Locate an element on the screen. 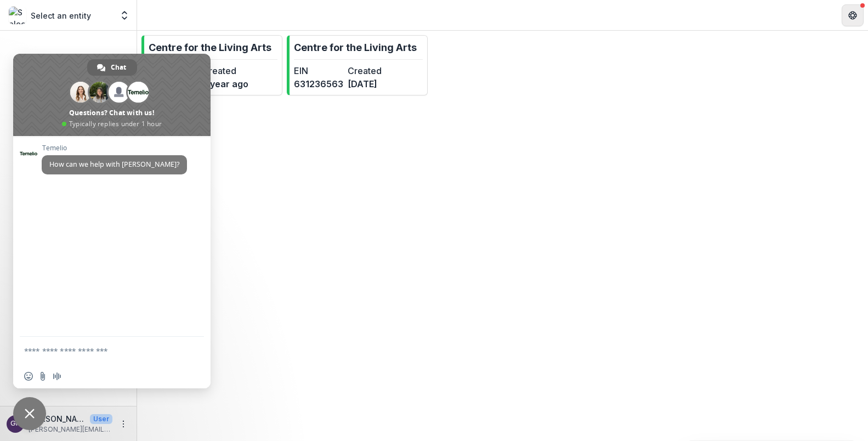  a: Centre for the Living ArtsEIN631236563Createda year ago is located at coordinates (212, 65).